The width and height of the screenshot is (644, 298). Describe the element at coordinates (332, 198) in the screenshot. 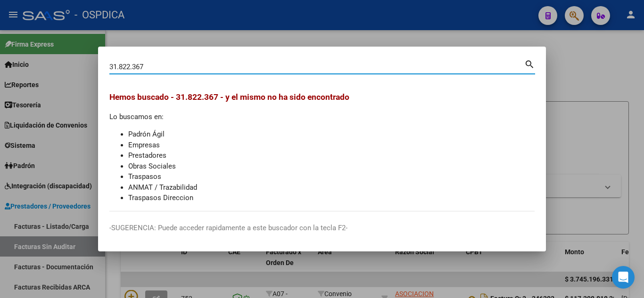

I see `li: Traspasos Direccion` at that location.